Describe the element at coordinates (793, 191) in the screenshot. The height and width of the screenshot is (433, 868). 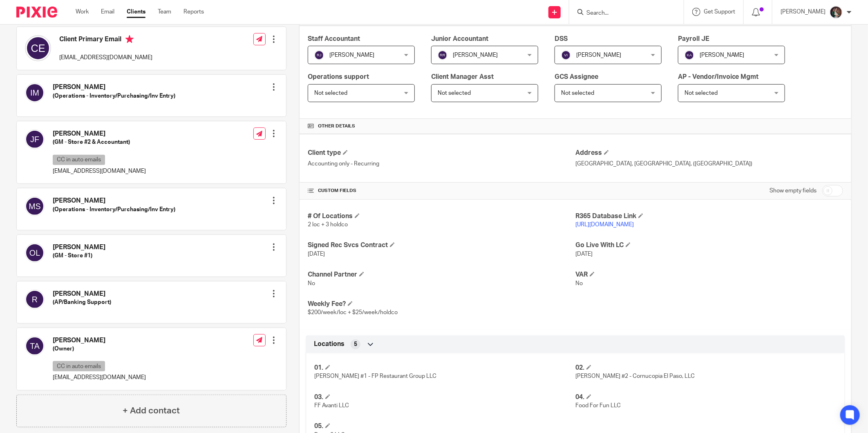
I see `label: Show empty fields` at that location.